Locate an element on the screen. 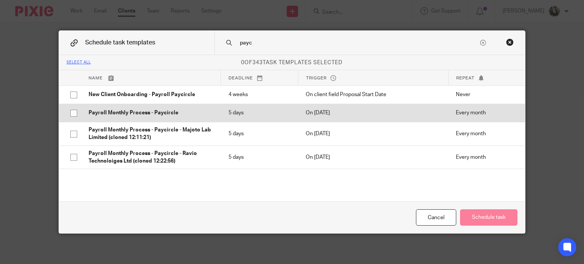 The width and height of the screenshot is (584, 264). span: 343 is located at coordinates (257, 63).